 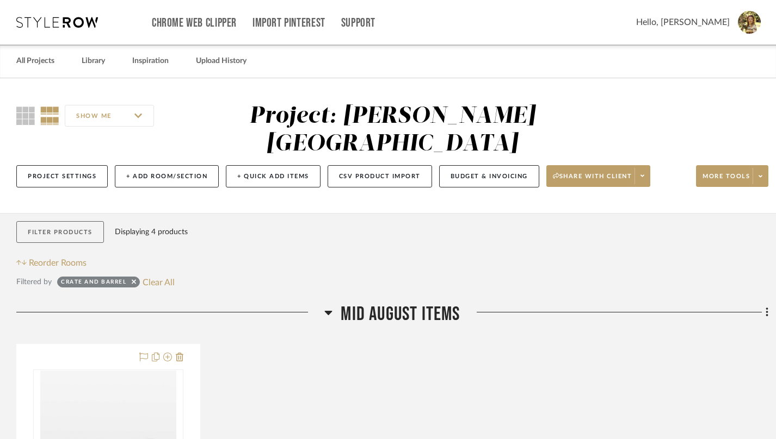 I want to click on a: Support, so click(x=358, y=23).